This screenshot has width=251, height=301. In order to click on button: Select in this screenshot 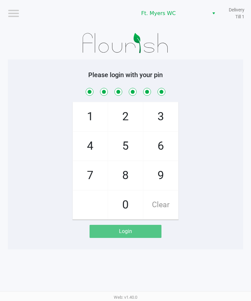, I will do `click(213, 13)`.